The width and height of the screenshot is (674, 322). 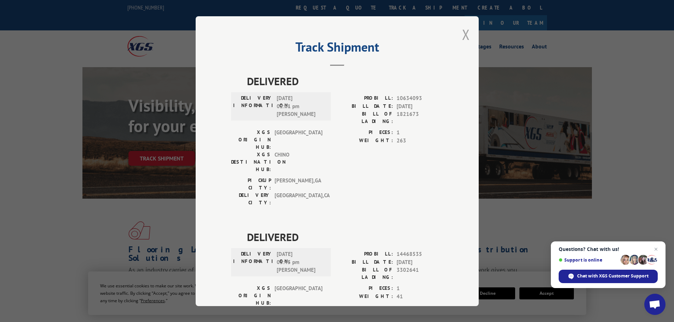 What do you see at coordinates (298, 162) in the screenshot?
I see `span: CHINO` at bounding box center [298, 162].